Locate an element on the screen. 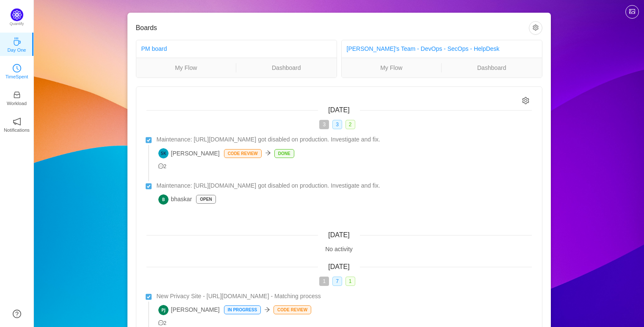  h3: Boards is located at coordinates (332, 28).